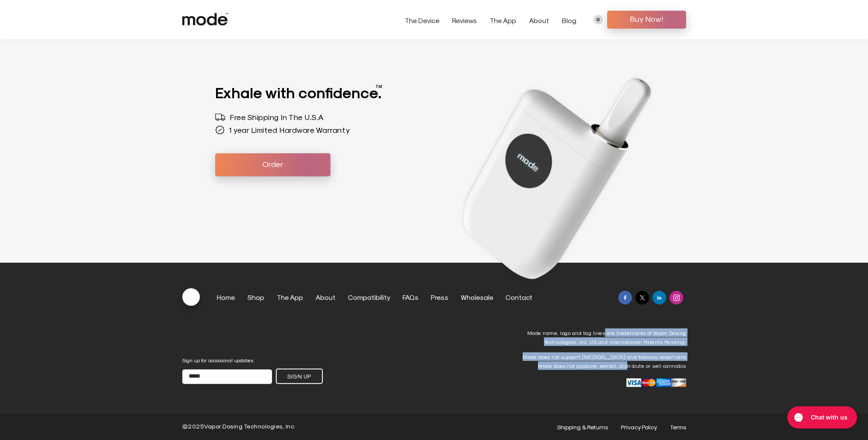  What do you see at coordinates (649, 383) in the screenshot?
I see `img: mastercard-icon.png` at bounding box center [649, 383].